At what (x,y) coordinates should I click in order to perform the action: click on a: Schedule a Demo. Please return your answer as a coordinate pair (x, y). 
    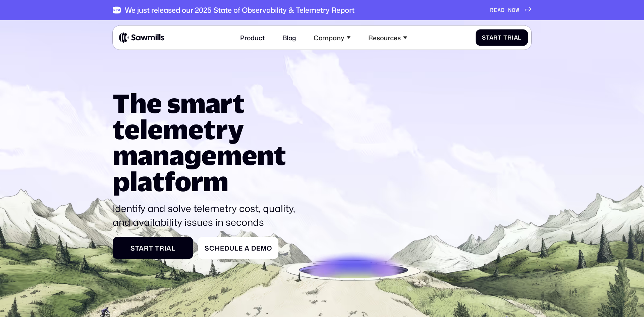
    Looking at the image, I should click on (238, 248).